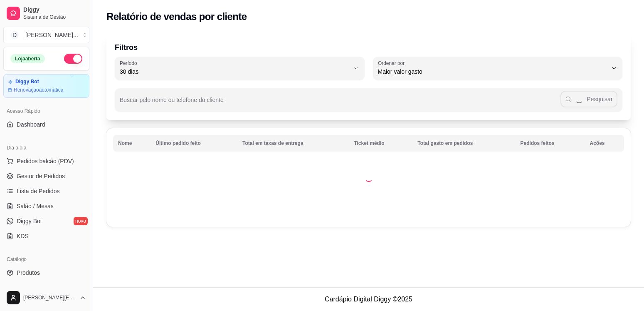  Describe the element at coordinates (27, 81) in the screenshot. I see `article: Diggy Bot` at that location.